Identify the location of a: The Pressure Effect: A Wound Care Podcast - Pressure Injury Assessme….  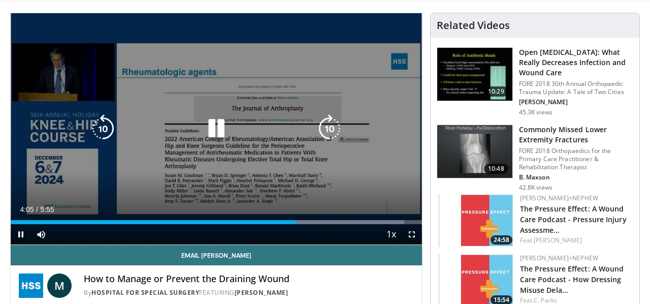
(573, 219).